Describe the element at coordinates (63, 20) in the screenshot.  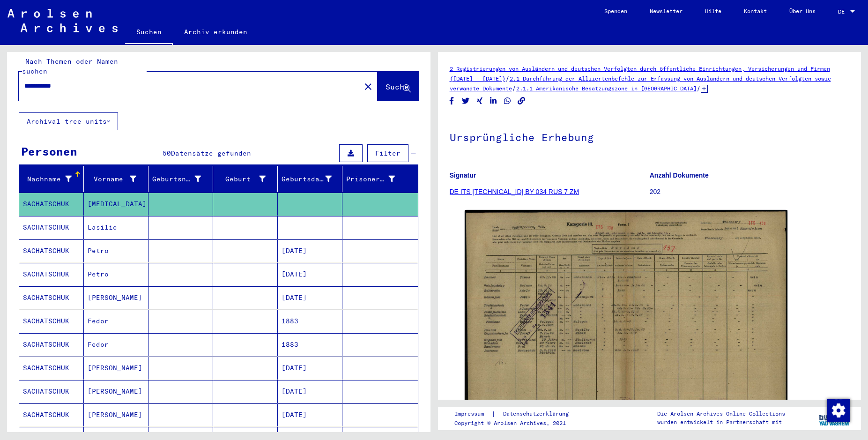
I see `img: Arolsen_neg.svg` at that location.